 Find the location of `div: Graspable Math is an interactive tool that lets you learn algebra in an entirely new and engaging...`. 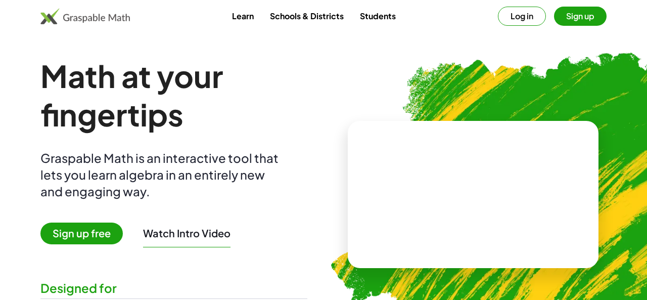

div: Graspable Math is an interactive tool that lets you learn algebra in an entirely new and engaging... is located at coordinates (162, 174).